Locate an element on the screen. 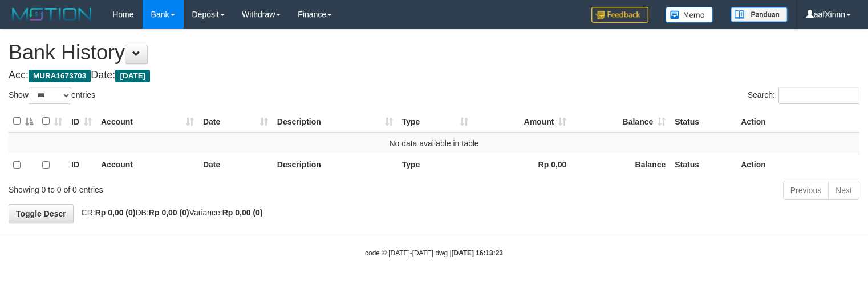  a: Toggle Descr is located at coordinates (41, 213).